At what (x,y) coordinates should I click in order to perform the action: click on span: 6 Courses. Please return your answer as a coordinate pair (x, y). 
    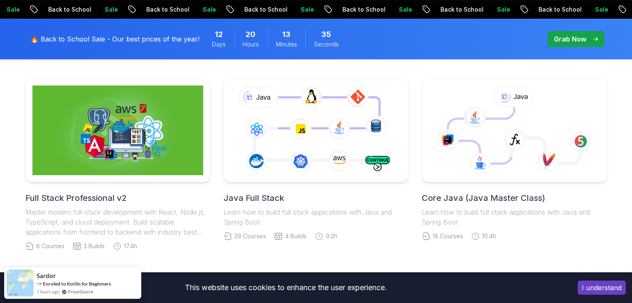
    Looking at the image, I should click on (50, 246).